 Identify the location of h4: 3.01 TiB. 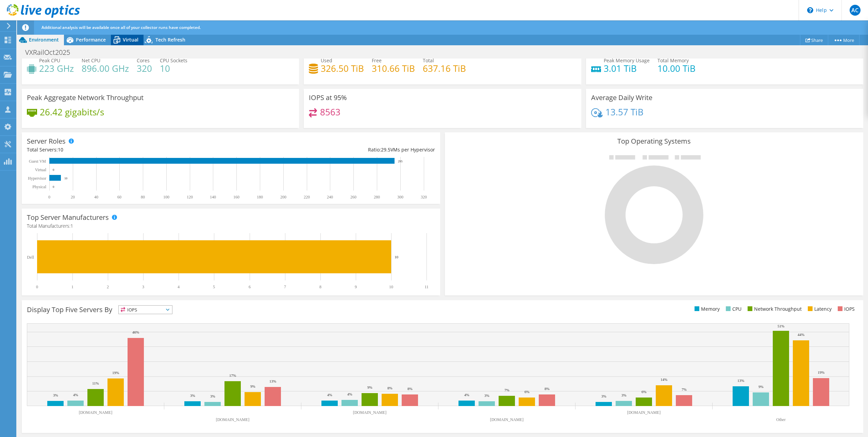
(626, 69).